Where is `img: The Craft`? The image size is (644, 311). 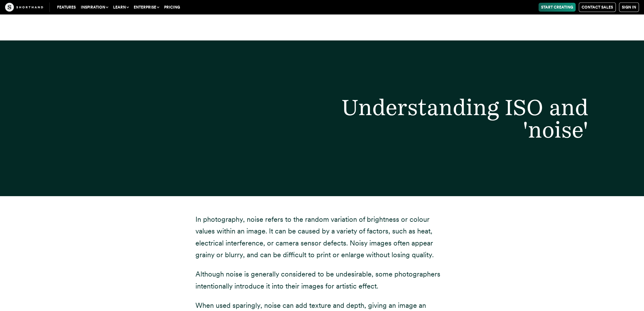 img: The Craft is located at coordinates (24, 7).